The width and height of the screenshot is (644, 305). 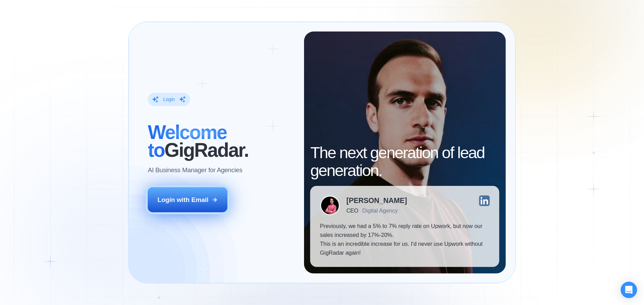 I want to click on p: Previously, we had a 5% to 7% reply rate on Upwork, but now our sales increased by 17%-20%. This ..., so click(x=405, y=240).